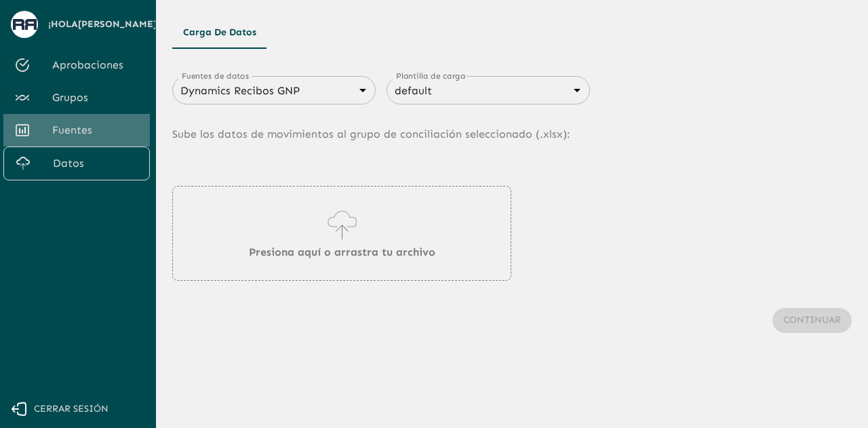 Image resolution: width=868 pixels, height=428 pixels. What do you see at coordinates (96, 130) in the screenshot?
I see `span: Fuentes` at bounding box center [96, 130].